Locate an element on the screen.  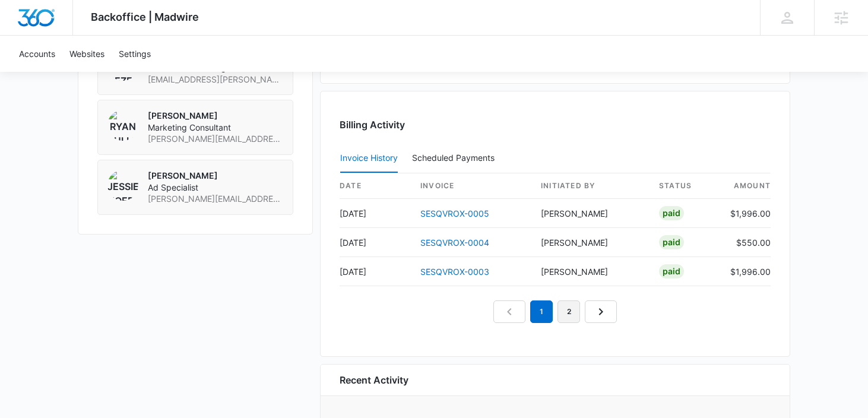
a: SESQVROX-0004 is located at coordinates (455, 242).